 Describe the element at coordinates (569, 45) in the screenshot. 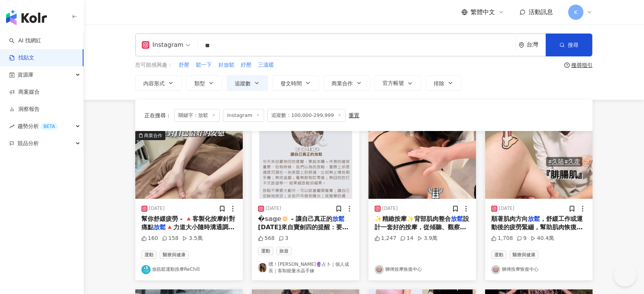

I see `button: 搜尋` at that location.